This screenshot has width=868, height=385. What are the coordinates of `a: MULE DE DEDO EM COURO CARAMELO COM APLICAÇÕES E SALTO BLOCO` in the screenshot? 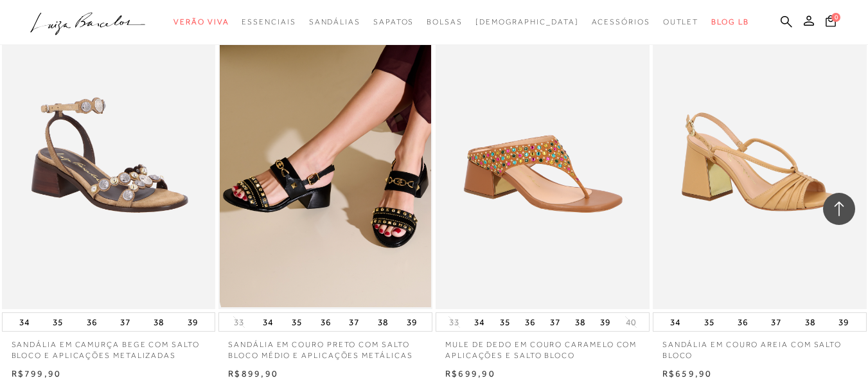 It's located at (542, 347).